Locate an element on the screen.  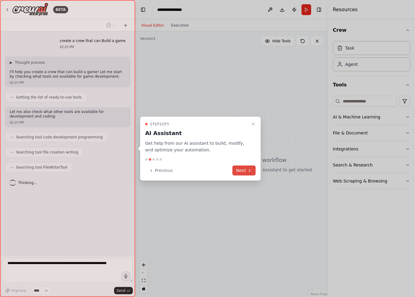
button: Hide left sidebar is located at coordinates (143, 10).